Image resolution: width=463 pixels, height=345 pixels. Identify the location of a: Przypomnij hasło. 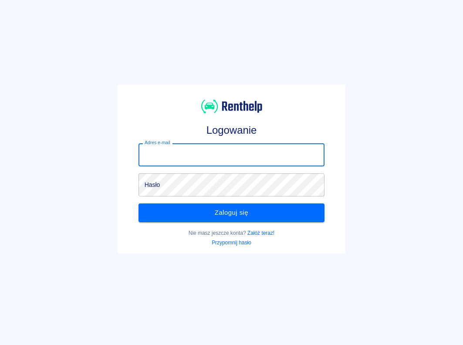
(231, 243).